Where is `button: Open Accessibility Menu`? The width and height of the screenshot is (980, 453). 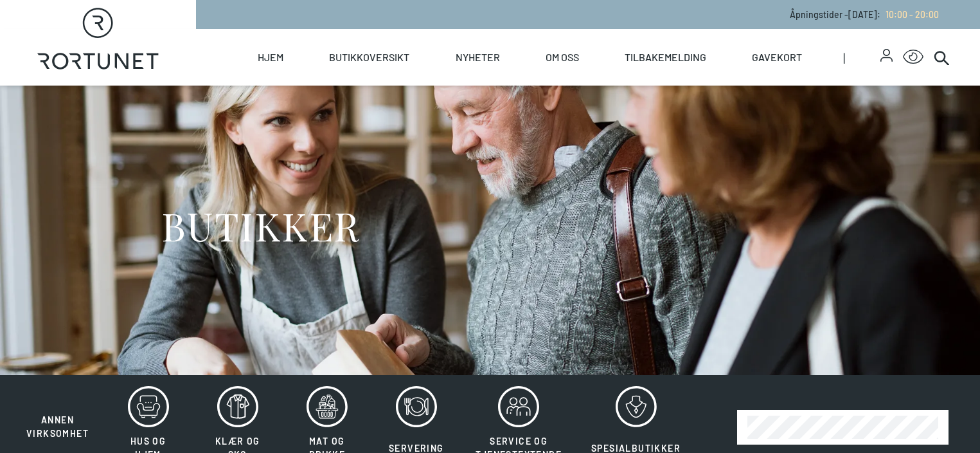 button: Open Accessibility Menu is located at coordinates (913, 57).